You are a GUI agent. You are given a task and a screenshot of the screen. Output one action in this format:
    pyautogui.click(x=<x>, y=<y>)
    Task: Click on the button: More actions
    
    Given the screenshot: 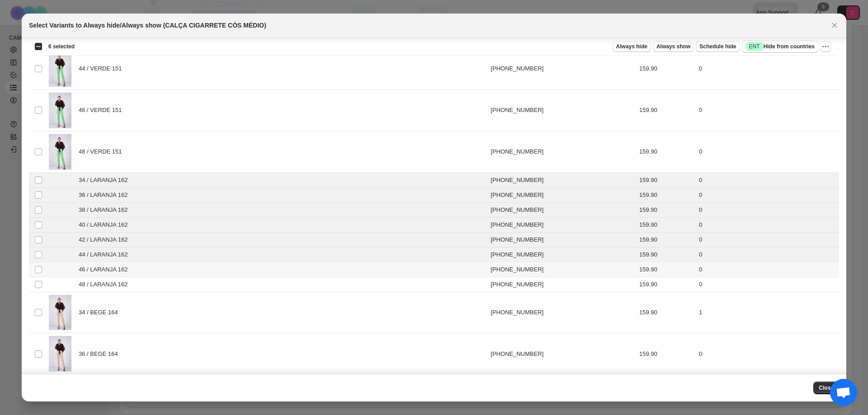 What is the action you would take?
    pyautogui.click(x=825, y=47)
    